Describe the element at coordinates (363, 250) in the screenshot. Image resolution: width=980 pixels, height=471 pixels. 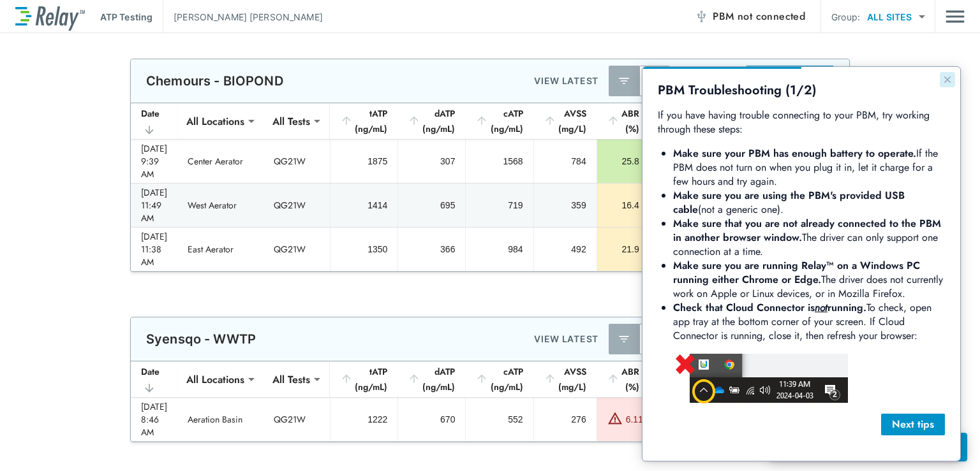
I see `div: 1350` at that location.